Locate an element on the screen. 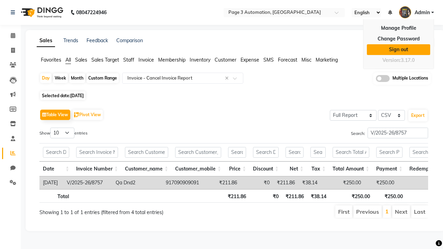 The height and width of the screenshot is (249, 443). span: Invoice is located at coordinates (146, 60).